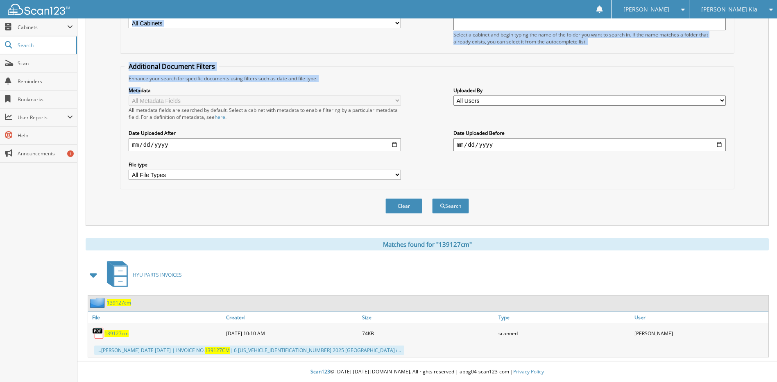 The width and height of the screenshot is (777, 382). I want to click on label: Metadata, so click(265, 90).